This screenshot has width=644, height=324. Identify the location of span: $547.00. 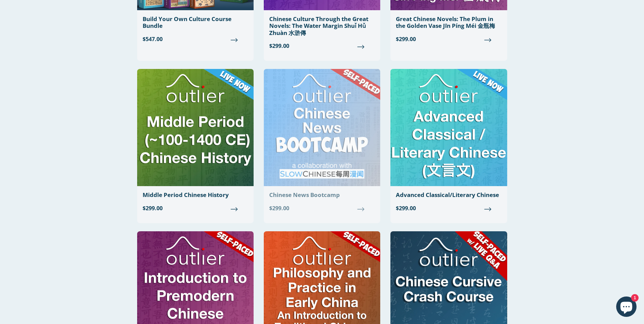
(195, 39).